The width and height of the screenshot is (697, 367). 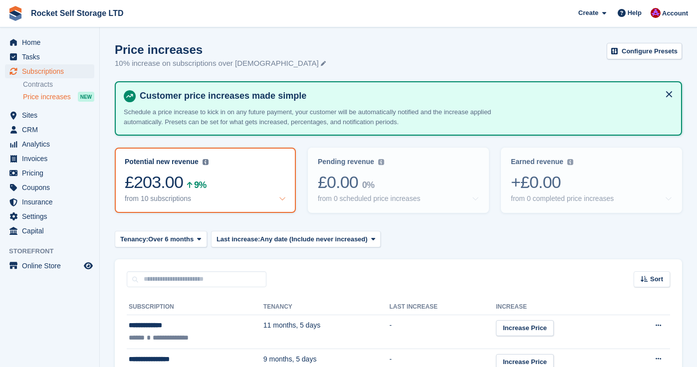 What do you see at coordinates (88, 266) in the screenshot?
I see `a: Preview store` at bounding box center [88, 266].